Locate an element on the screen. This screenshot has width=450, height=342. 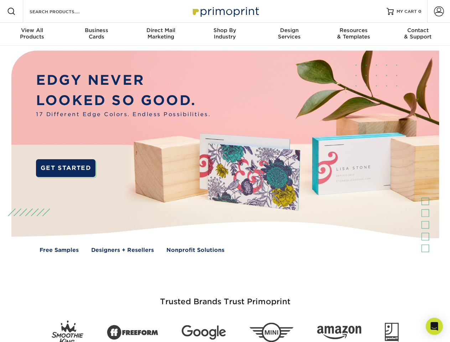
p: LOOKED SO GOOD. is located at coordinates (123, 101).